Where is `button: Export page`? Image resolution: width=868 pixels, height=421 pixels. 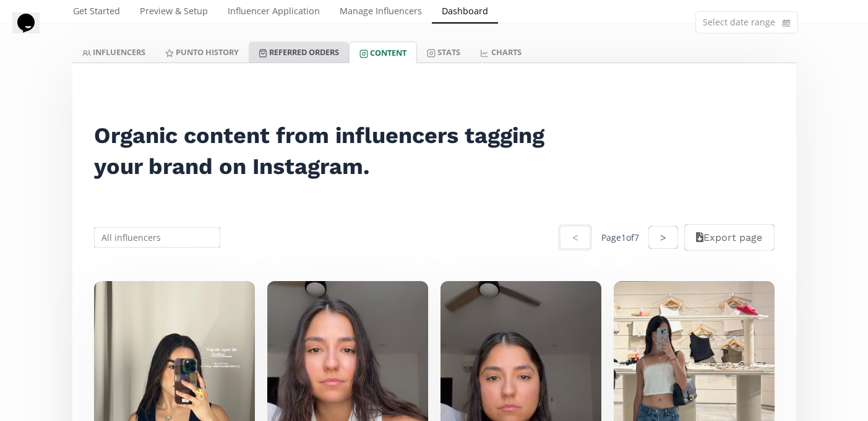 button: Export page is located at coordinates (729, 237).